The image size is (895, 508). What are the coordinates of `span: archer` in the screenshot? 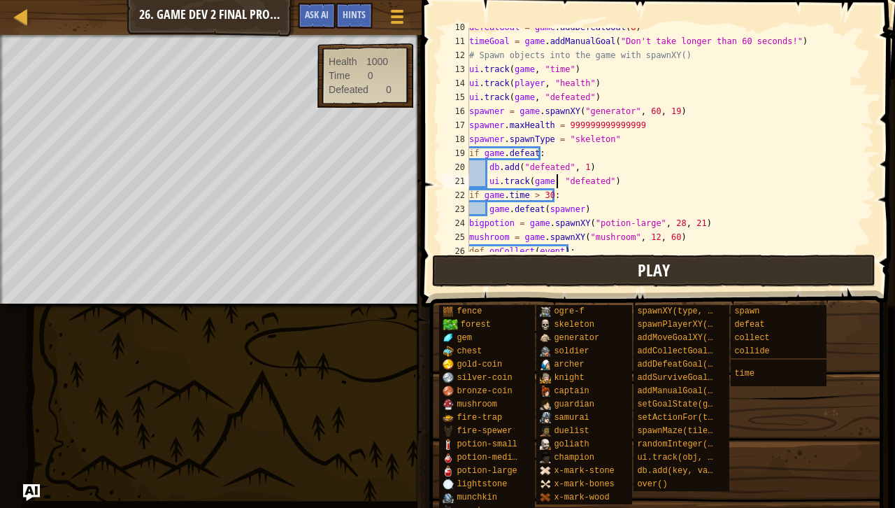 It's located at (568, 364).